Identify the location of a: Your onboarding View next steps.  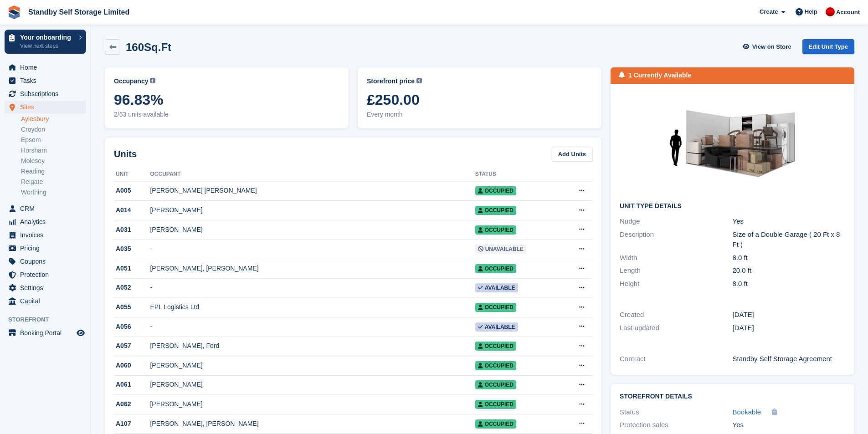
(46, 41).